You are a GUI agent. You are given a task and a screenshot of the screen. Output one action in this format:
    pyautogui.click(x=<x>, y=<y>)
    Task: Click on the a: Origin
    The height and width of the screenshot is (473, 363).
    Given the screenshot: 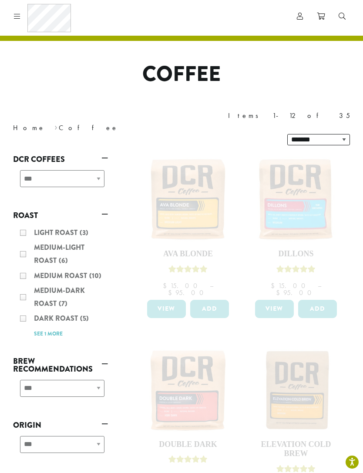 What is the action you would take?
    pyautogui.click(x=60, y=425)
    